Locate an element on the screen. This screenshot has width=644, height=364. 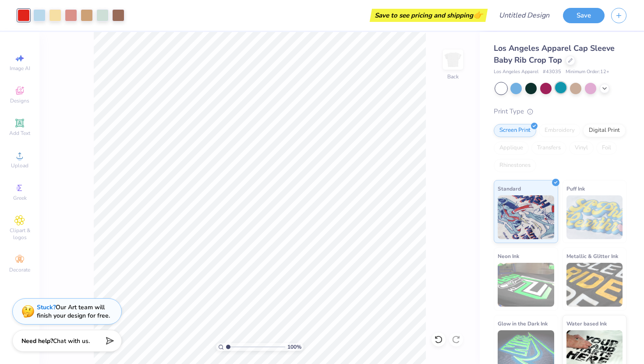
img: Back is located at coordinates (453, 60).